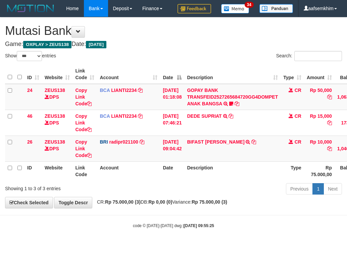  I want to click on th: Website: activate to sort column ascending, so click(57, 74).